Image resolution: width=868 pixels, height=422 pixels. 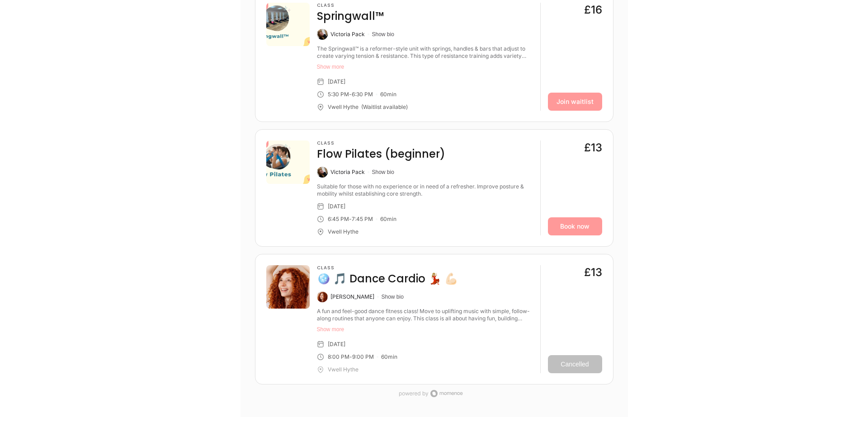 I want to click on a: Join waitlist, so click(x=575, y=102).